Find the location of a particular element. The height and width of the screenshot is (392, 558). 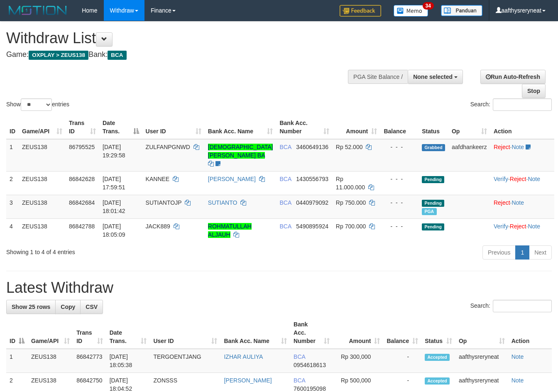

span: Show 25 rows is located at coordinates (31, 307).